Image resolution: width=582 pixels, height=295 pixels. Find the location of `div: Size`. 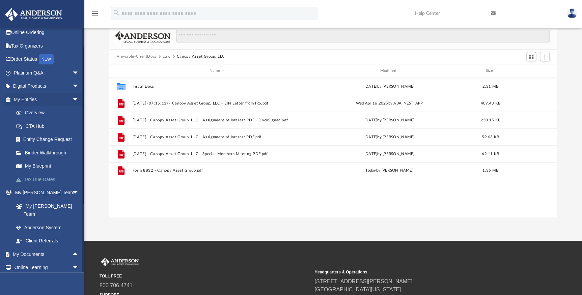

div: Size is located at coordinates (490, 71).